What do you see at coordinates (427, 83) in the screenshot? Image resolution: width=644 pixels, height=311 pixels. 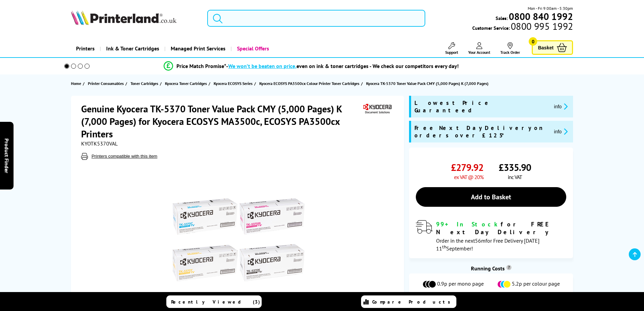 I see `span: Kyocera TK-5370 Toner Value Pack CMY (5,000 Pages) K (7,000 Pages)` at bounding box center [427, 83].